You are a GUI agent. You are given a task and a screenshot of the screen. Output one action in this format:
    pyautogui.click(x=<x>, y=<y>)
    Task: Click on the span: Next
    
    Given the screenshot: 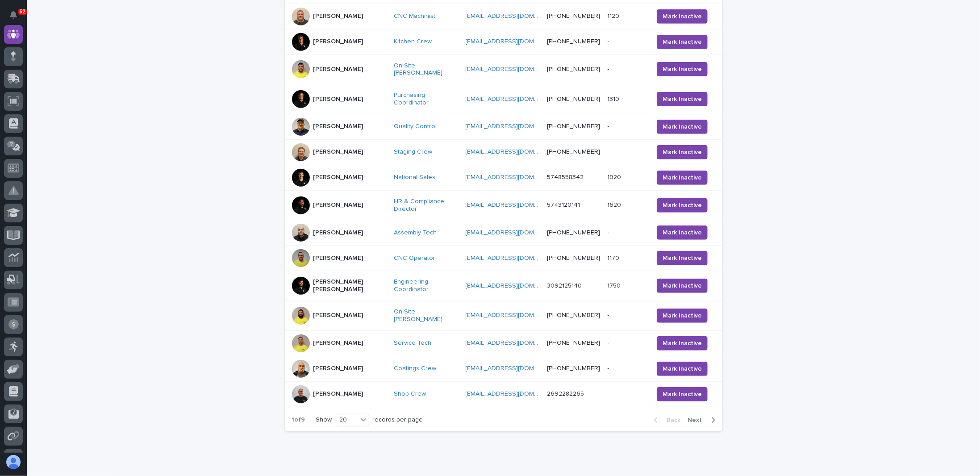 What is the action you would take?
    pyautogui.click(x=698, y=420)
    